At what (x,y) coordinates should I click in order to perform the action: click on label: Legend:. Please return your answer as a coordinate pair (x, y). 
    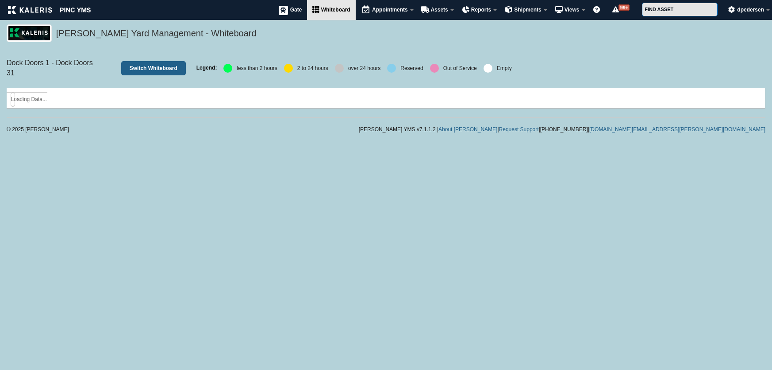
    Looking at the image, I should click on (207, 68).